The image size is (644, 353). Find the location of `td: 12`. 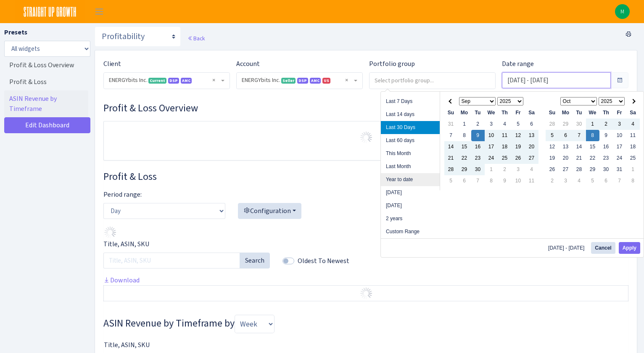

td: 12 is located at coordinates (518, 135).